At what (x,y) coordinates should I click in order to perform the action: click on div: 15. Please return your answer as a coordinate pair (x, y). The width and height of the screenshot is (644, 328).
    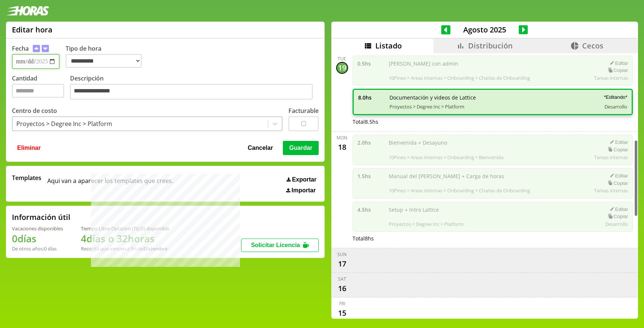
    Looking at the image, I should click on (342, 313).